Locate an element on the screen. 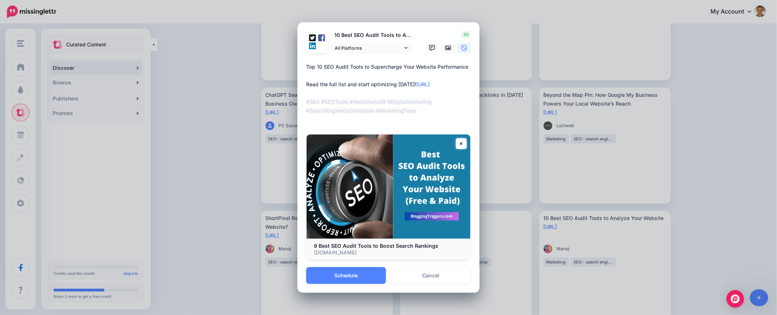 Image resolution: width=777 pixels, height=315 pixels. span: All Platforms is located at coordinates (369, 48).